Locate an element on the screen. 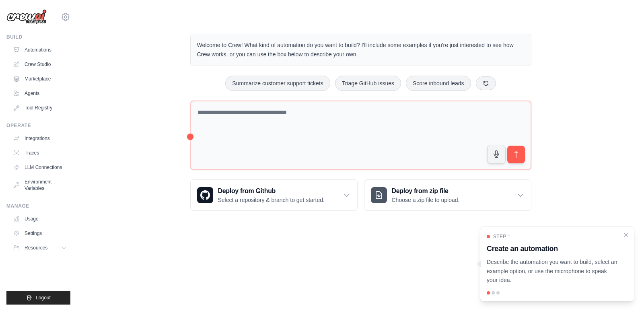 This screenshot has height=311, width=644. h3: Create an automation is located at coordinates (553, 248).